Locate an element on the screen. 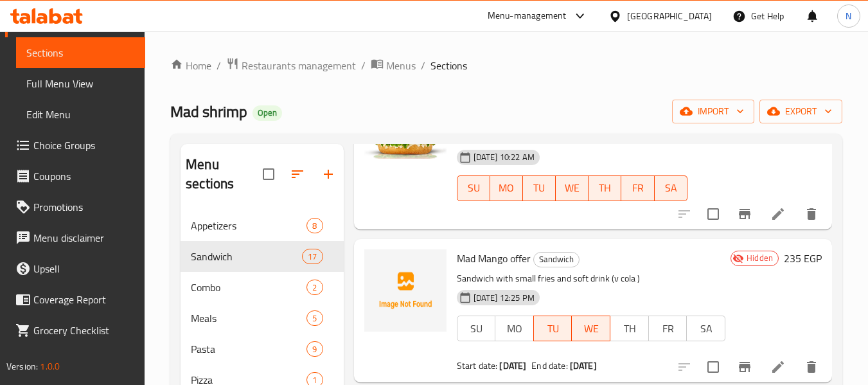 This screenshot has height=385, width=868. a: Full Menu View is located at coordinates (80, 84).